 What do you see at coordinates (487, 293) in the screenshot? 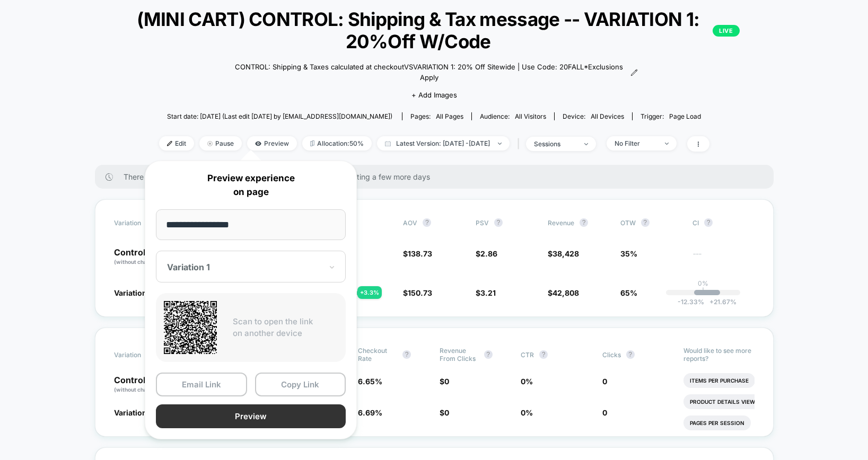
I see `span: 3.21` at bounding box center [487, 293].